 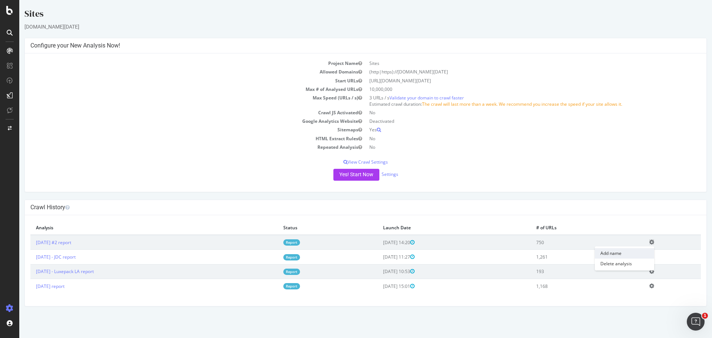 What do you see at coordinates (605, 263) in the screenshot?
I see `a: Delete analysis` at bounding box center [605, 263].